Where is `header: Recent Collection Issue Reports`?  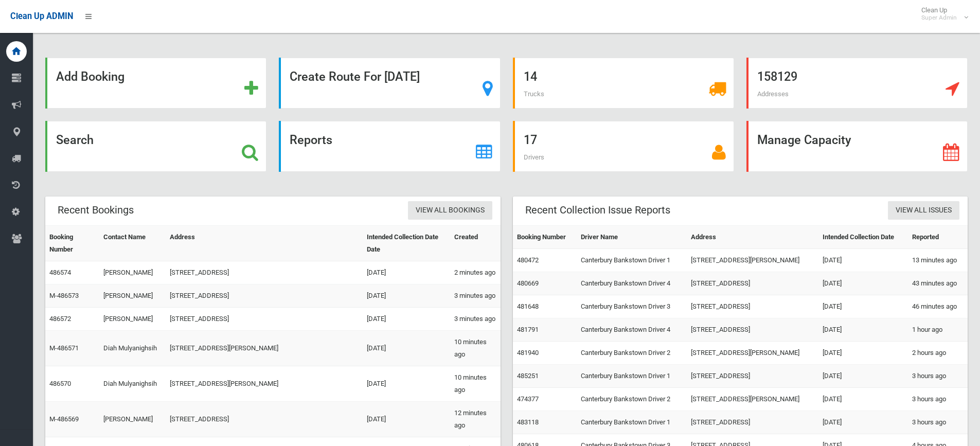 header: Recent Collection Issue Reports is located at coordinates (598, 210).